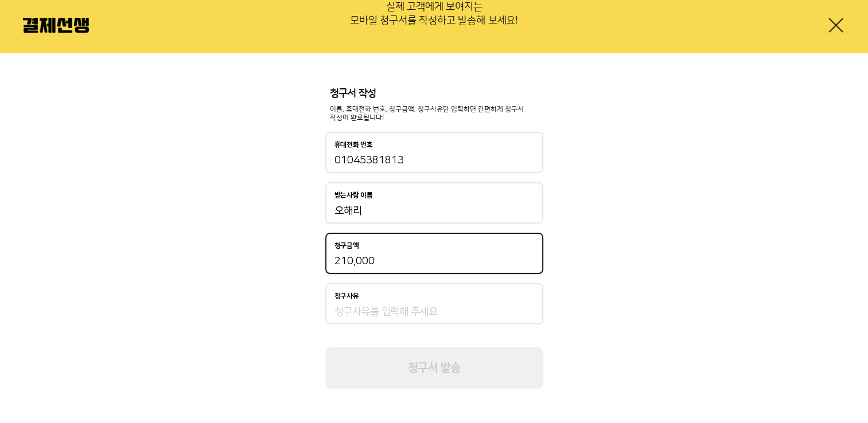 This screenshot has height=423, width=868. I want to click on p: 청구금액, so click(346, 246).